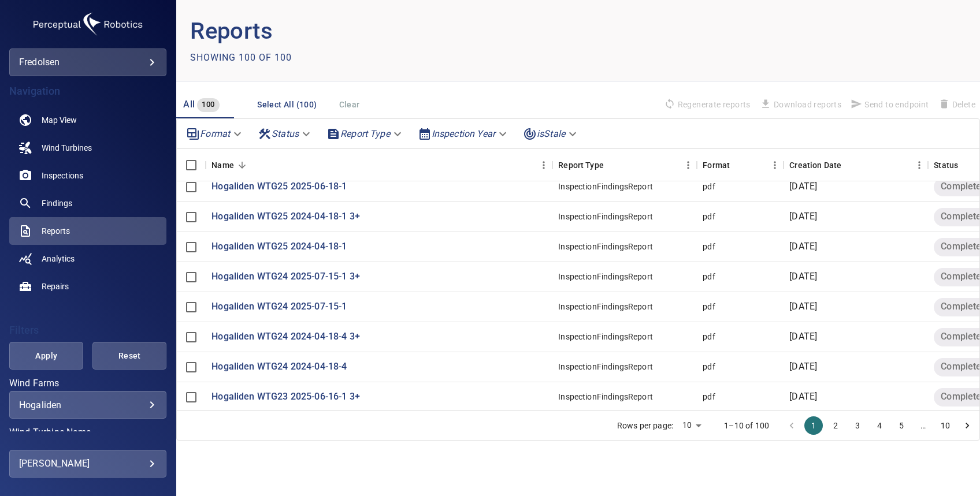 This screenshot has height=496, width=980. Describe the element at coordinates (464, 133) in the screenshot. I see `em: Inspection Year` at that location.